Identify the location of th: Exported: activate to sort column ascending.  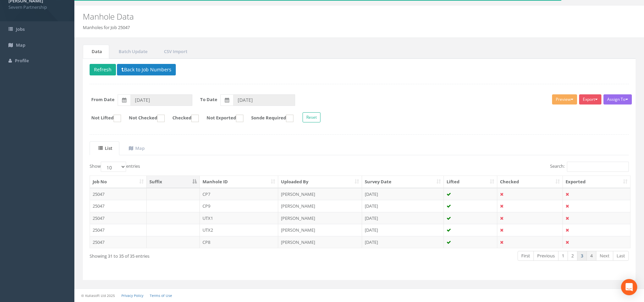
(597, 182).